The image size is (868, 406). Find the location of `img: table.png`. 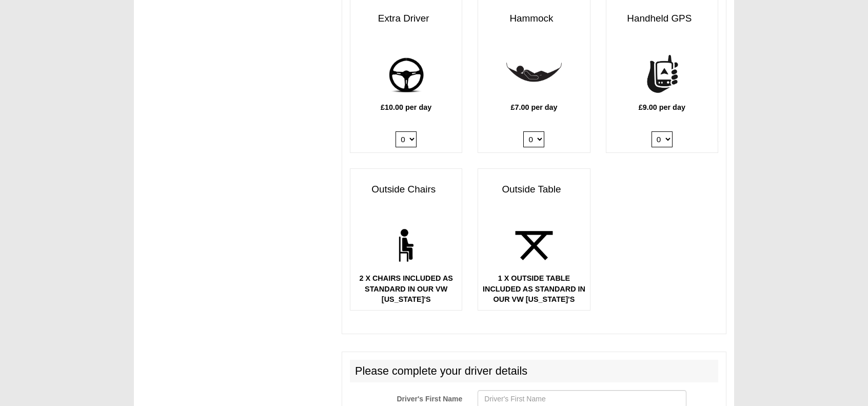

img: table.png is located at coordinates (534, 245).